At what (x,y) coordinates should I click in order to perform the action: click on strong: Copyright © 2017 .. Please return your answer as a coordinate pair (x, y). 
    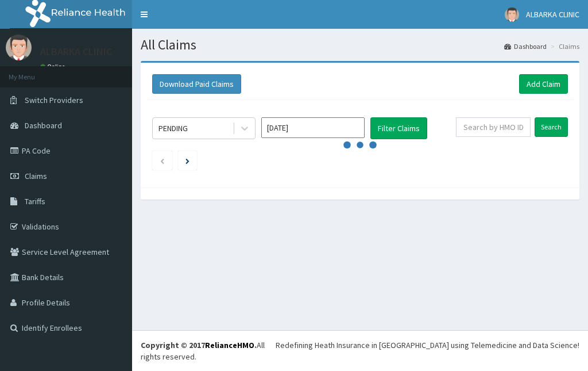
    Looking at the image, I should click on (198, 345).